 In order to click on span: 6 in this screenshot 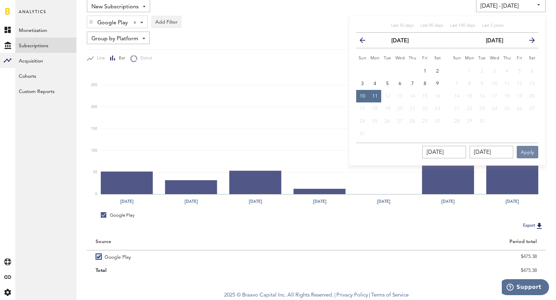, I will do `click(532, 71)`.